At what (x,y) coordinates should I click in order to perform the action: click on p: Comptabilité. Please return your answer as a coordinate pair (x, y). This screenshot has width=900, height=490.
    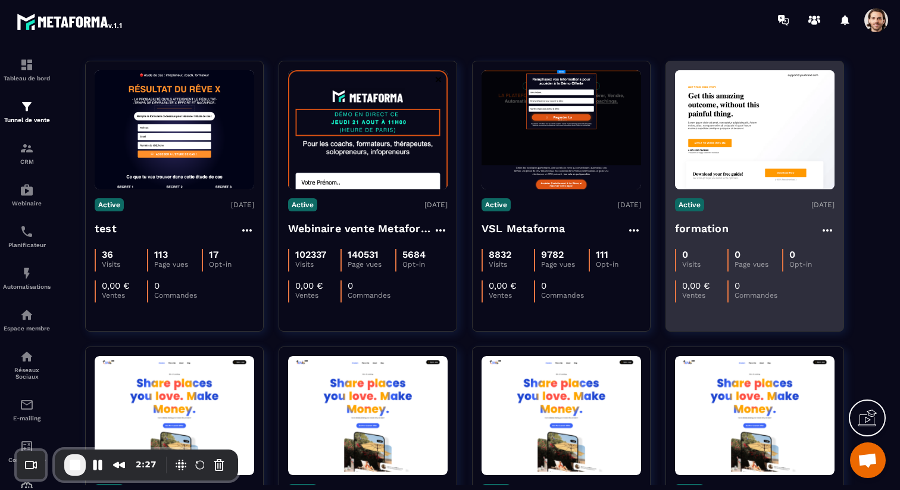
    Looking at the image, I should click on (27, 460).